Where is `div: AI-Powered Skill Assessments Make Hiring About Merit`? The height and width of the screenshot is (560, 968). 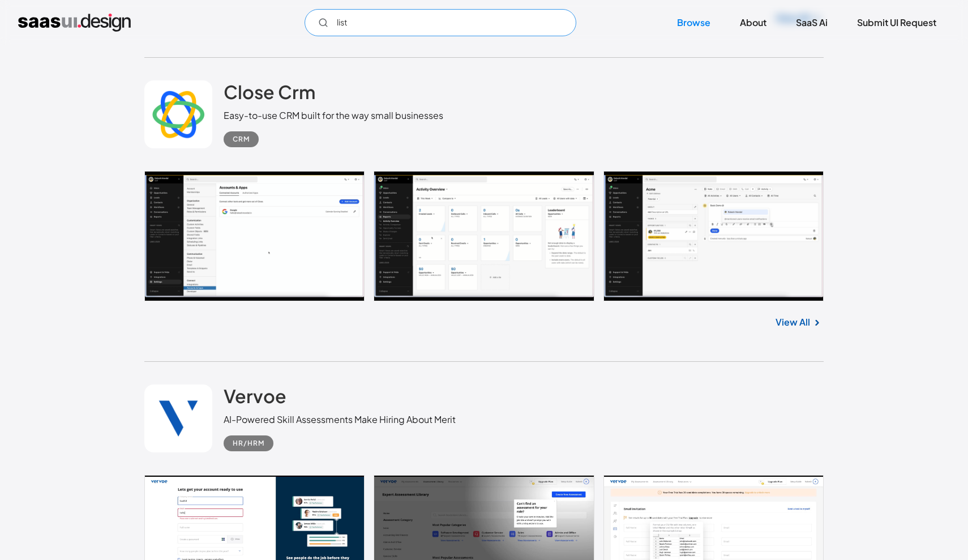
div: AI-Powered Skill Assessments Make Hiring About Merit is located at coordinates (340, 420).